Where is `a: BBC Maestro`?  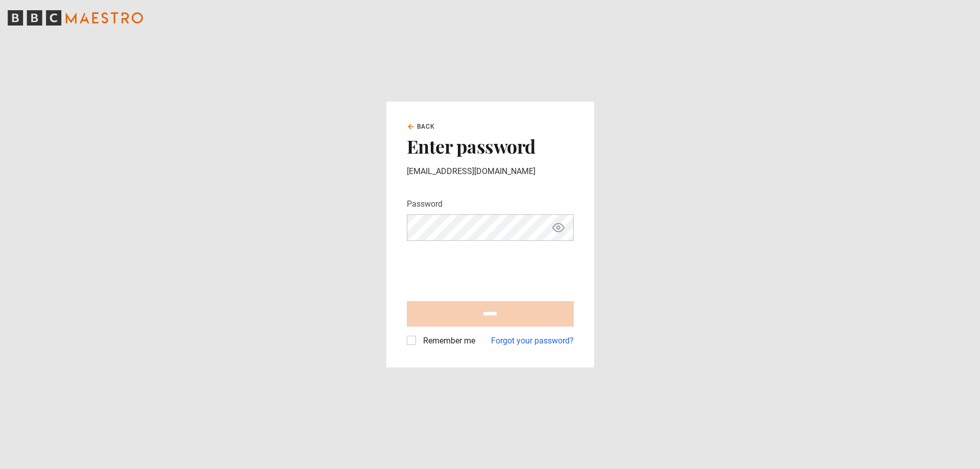
a: BBC Maestro is located at coordinates (75, 18).